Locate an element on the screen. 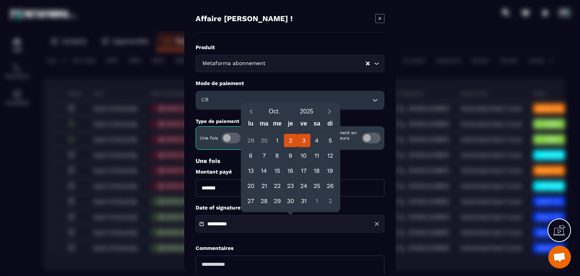 The height and width of the screenshot is (276, 580). div: lu is located at coordinates (251, 125).